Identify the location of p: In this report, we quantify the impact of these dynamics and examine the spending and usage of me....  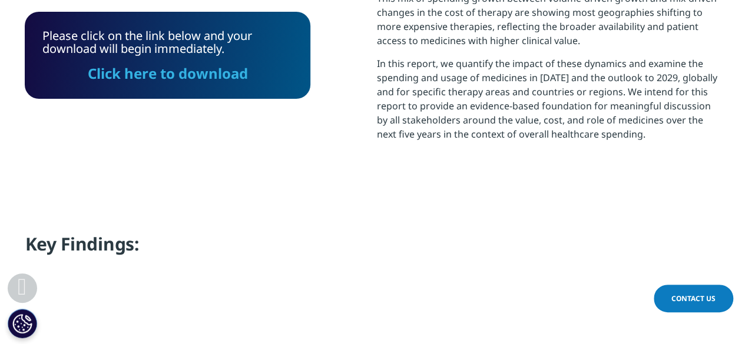
(548, 103).